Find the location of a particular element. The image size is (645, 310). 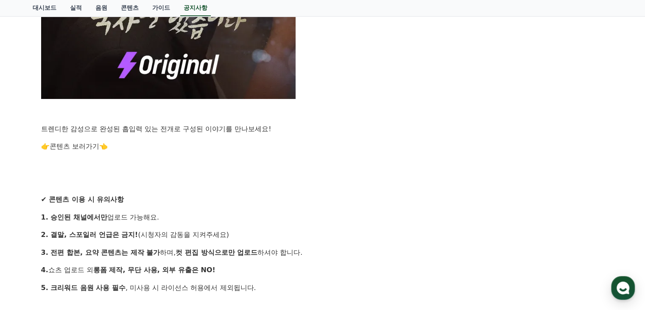

strong: 3. 전편 합본, 요약 콘텐츠는 제작 불가 is located at coordinates (101, 252).